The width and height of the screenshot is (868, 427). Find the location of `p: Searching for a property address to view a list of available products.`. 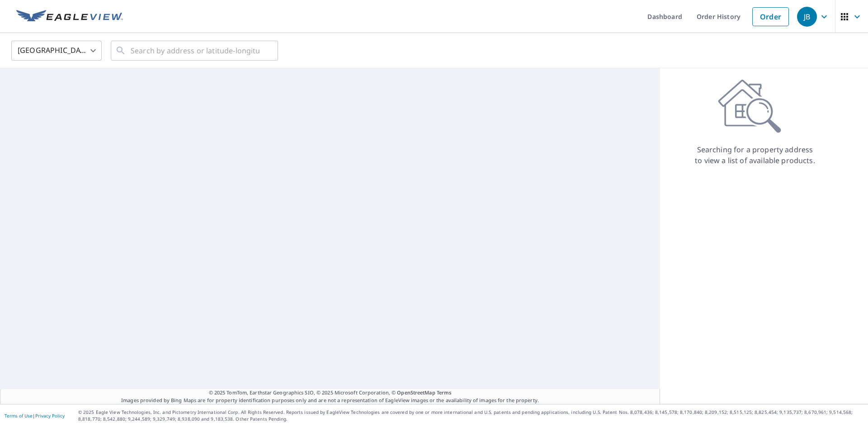

p: Searching for a property address to view a list of available products. is located at coordinates (755, 155).